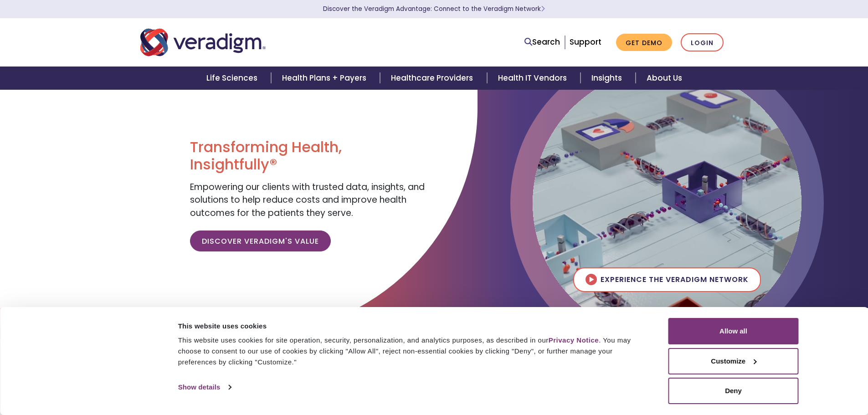  What do you see at coordinates (644, 42) in the screenshot?
I see `a: Get Demo` at bounding box center [644, 42].